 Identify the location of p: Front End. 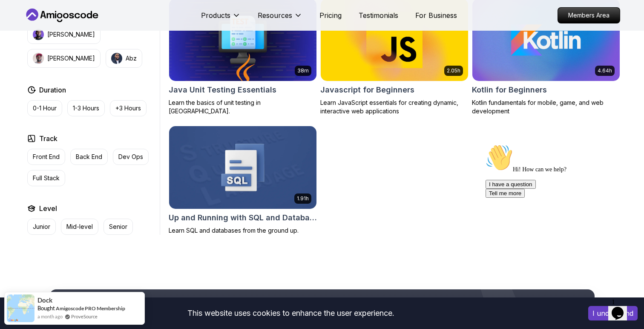
(46, 157).